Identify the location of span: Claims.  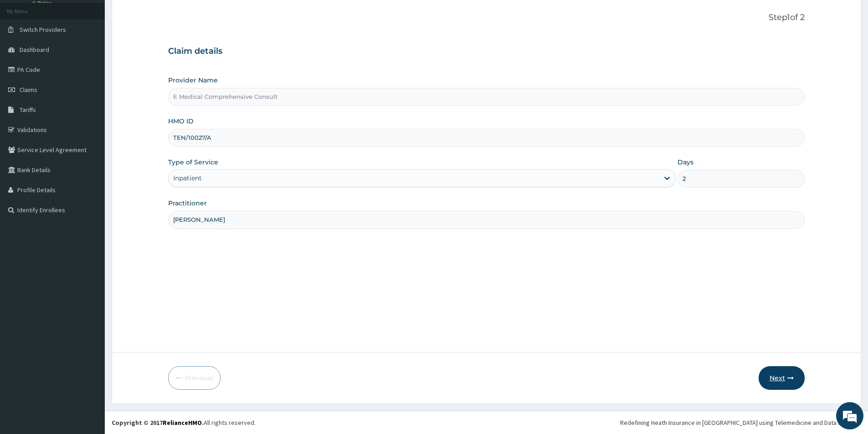
(28, 90).